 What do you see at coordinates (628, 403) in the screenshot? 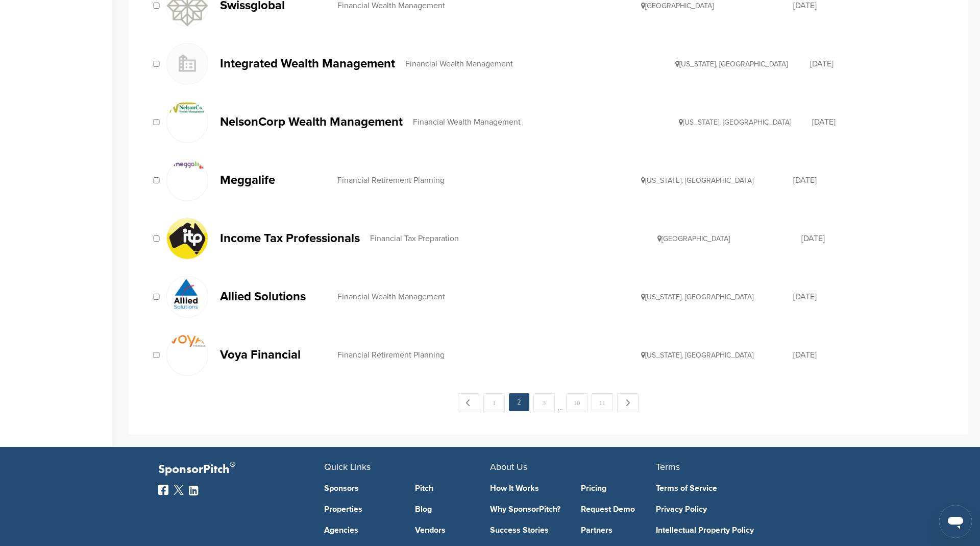
I see `a: Next →` at bounding box center [628, 403].